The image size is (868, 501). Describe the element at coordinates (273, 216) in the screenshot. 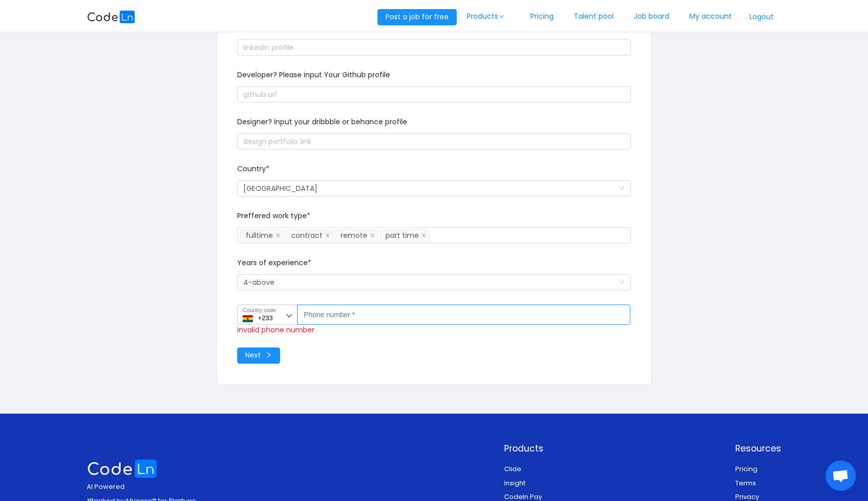

I see `span: Preffered work type` at that location.